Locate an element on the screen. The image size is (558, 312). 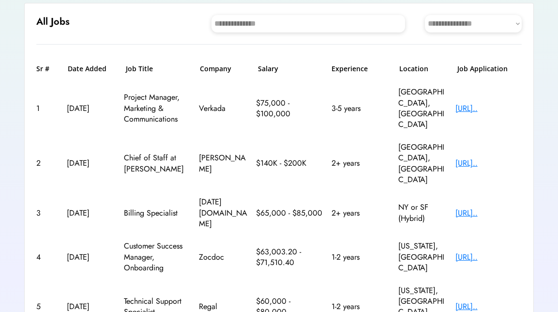
h6: Company is located at coordinates (224, 69).